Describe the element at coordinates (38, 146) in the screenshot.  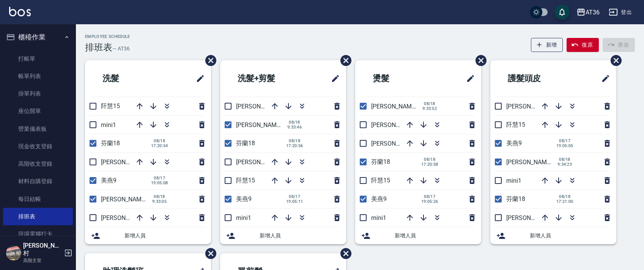
I see `a: 現金收支登錄` at that location.